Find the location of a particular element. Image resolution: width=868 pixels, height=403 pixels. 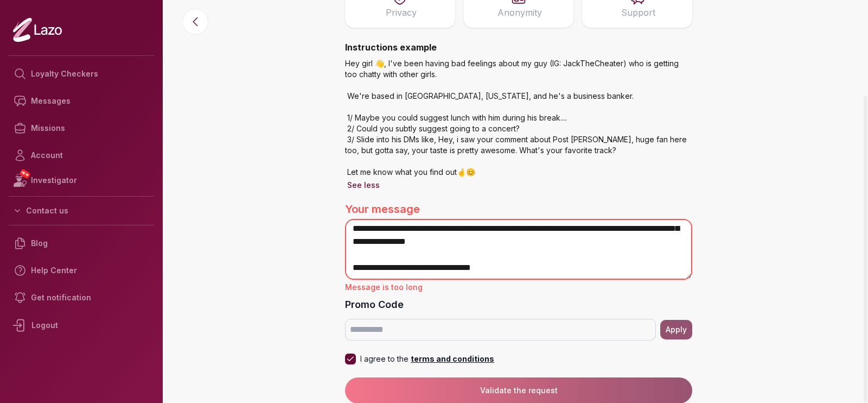

a: Blog is located at coordinates (81, 243).